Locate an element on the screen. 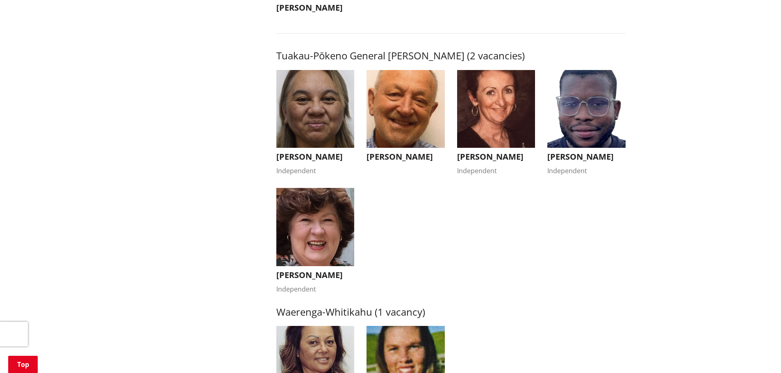 The image size is (781, 373). img: WO-W-TP__HEATH_B__MN23T is located at coordinates (315, 227).